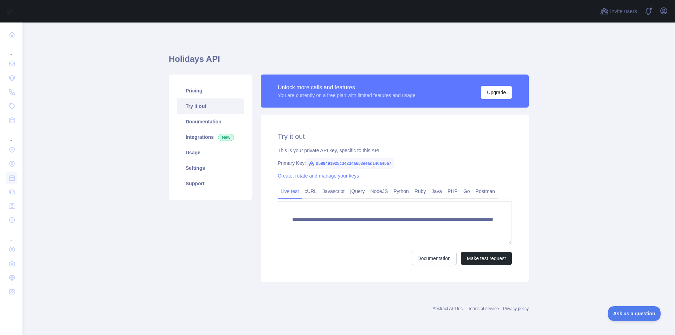 The image size is (675, 335). I want to click on a: Integrations New, so click(210, 137).